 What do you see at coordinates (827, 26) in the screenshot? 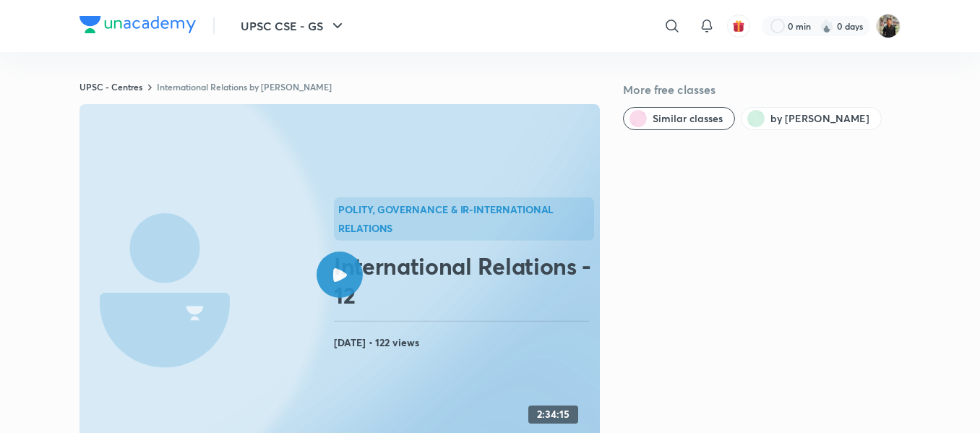
I see `img: streak` at bounding box center [827, 26].